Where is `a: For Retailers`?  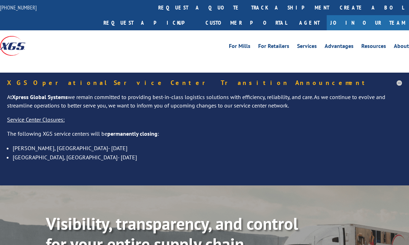
a: For Retailers is located at coordinates (274, 47).